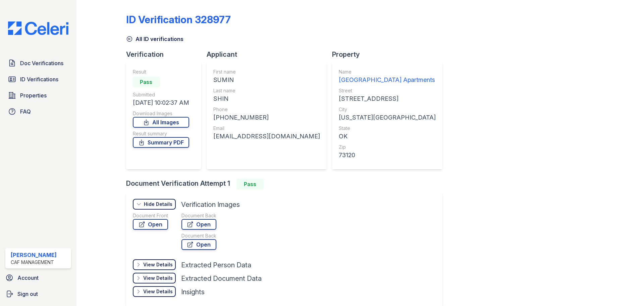 This screenshot has height=306, width=644. I want to click on div: State, so click(387, 128).